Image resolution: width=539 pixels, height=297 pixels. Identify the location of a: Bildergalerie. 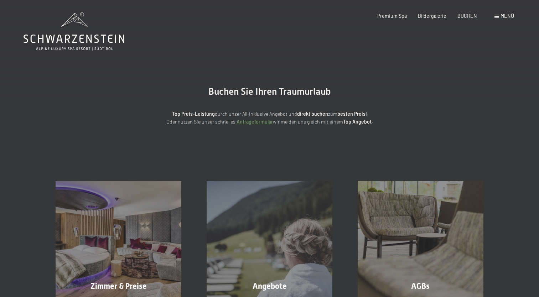
(432, 16).